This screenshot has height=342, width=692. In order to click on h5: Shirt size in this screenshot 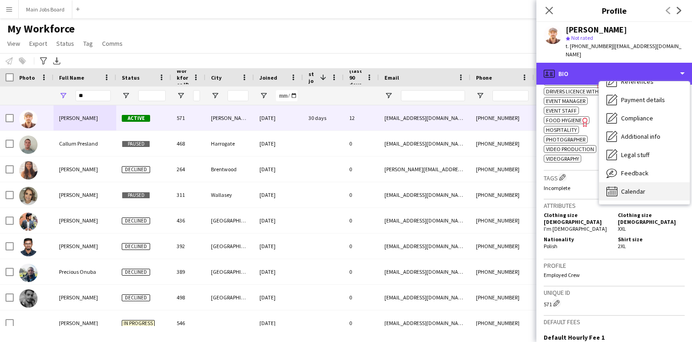, I will do `click(652, 239)`.